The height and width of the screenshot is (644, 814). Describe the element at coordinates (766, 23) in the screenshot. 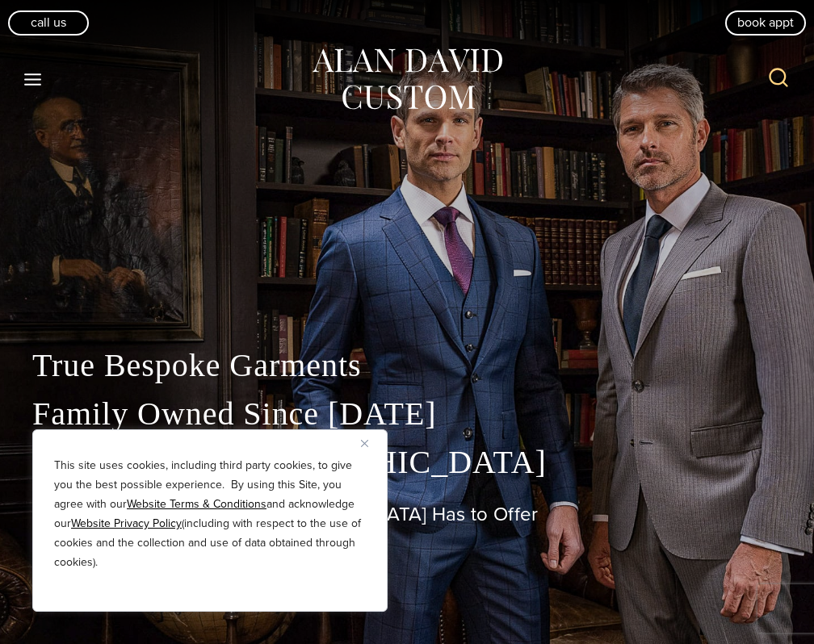

I see `a: book appt` at that location.